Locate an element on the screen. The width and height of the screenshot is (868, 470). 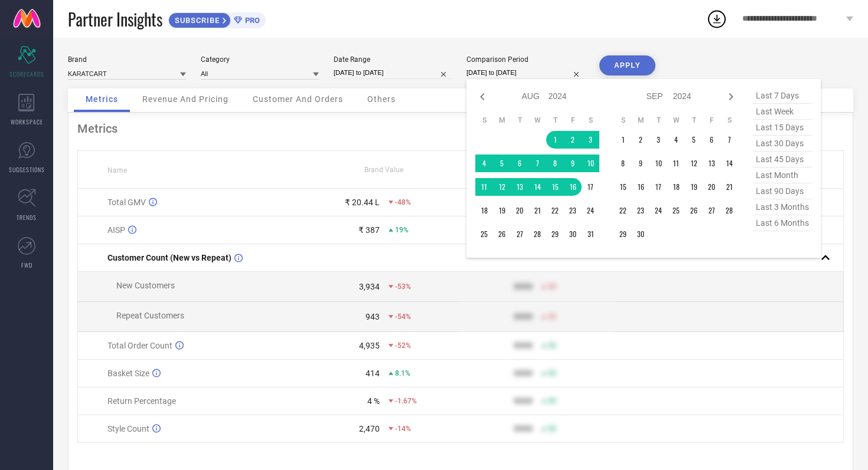
td: Sun Sep 01 2024 is located at coordinates (623, 140).